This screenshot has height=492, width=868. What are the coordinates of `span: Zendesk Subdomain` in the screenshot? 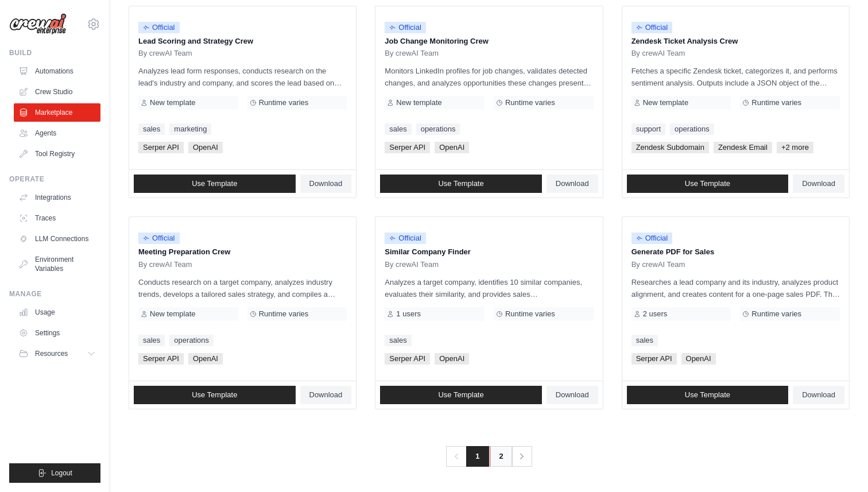 It's located at (670, 148).